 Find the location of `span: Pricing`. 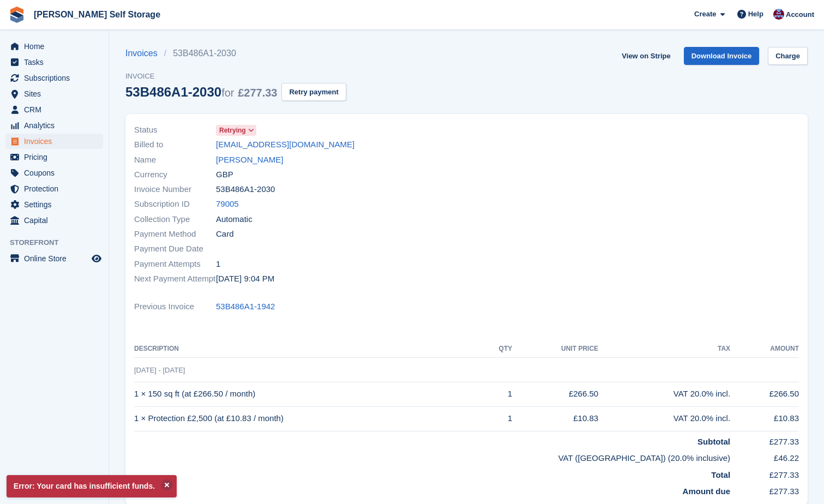

span: Pricing is located at coordinates (57, 157).